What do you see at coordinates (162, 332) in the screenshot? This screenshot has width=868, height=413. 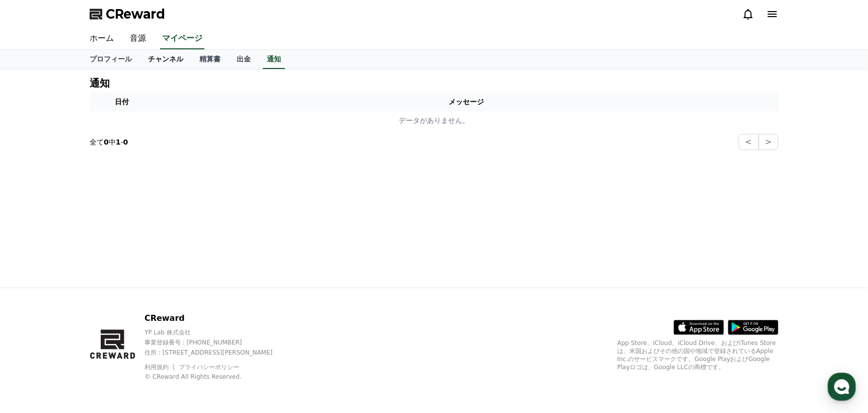 I see `a: Settings` at bounding box center [162, 332].